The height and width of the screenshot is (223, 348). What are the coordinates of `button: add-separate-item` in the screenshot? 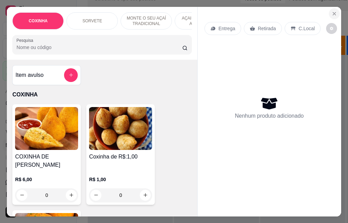 It's located at (71, 75).